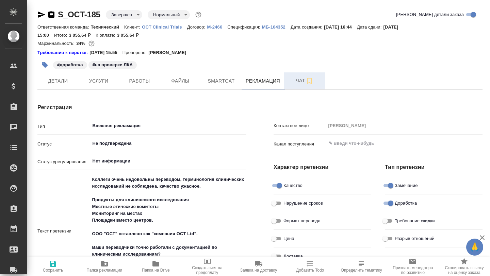 This screenshot has width=490, height=276. Describe the element at coordinates (464, 267) in the screenshot. I see `button: Скопировать ссылку на оценку заказа` at that location.